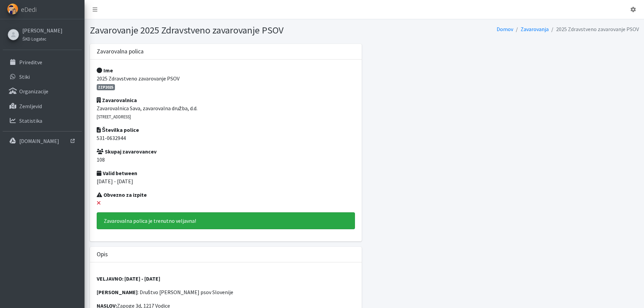 This screenshot has width=644, height=308. What do you see at coordinates (226, 138) in the screenshot?
I see `p: 531-0632944` at bounding box center [226, 138].